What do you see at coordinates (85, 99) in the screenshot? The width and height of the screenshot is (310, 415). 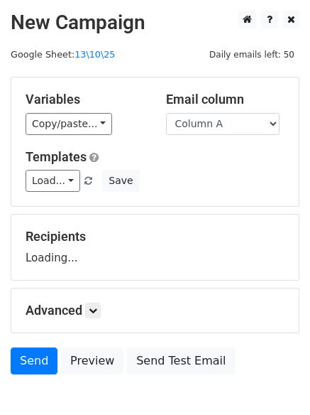 I see `h5: Variables` at bounding box center [85, 99].